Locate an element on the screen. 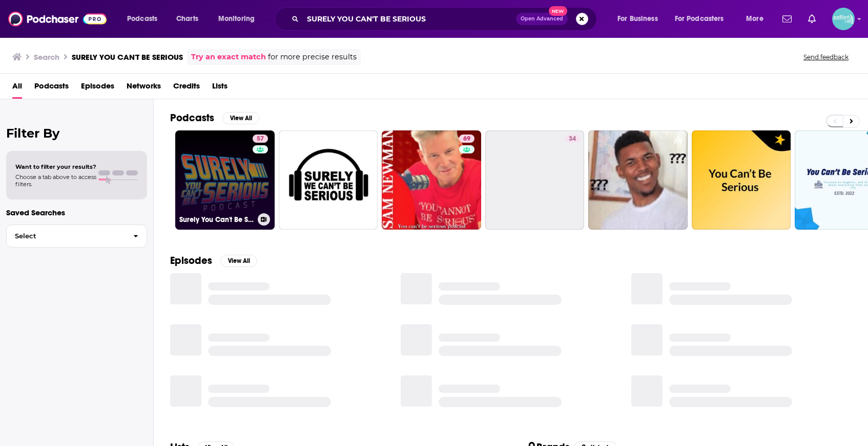  span: Credits is located at coordinates (187, 88).